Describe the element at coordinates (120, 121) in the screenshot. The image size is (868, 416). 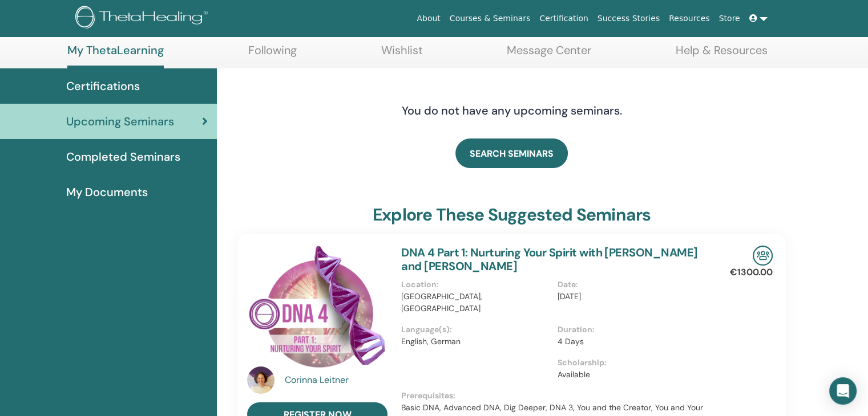
I see `span: Upcoming Seminars` at that location.